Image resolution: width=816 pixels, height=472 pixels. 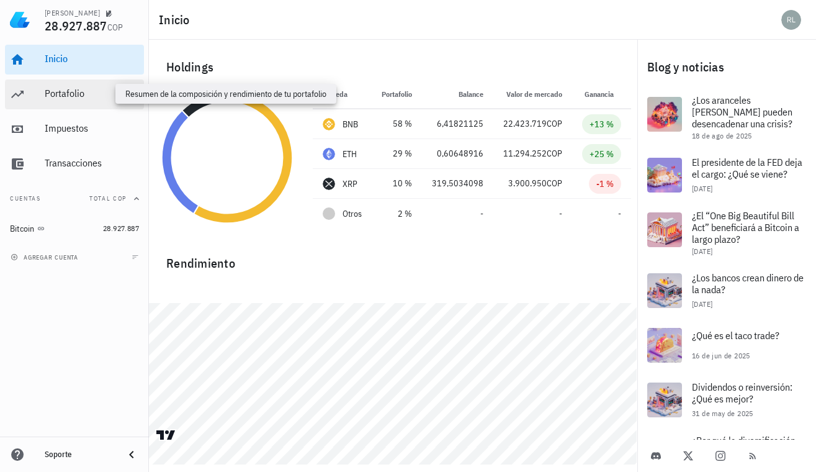 What do you see at coordinates (92, 58) in the screenshot?
I see `div: Inicio` at bounding box center [92, 58].